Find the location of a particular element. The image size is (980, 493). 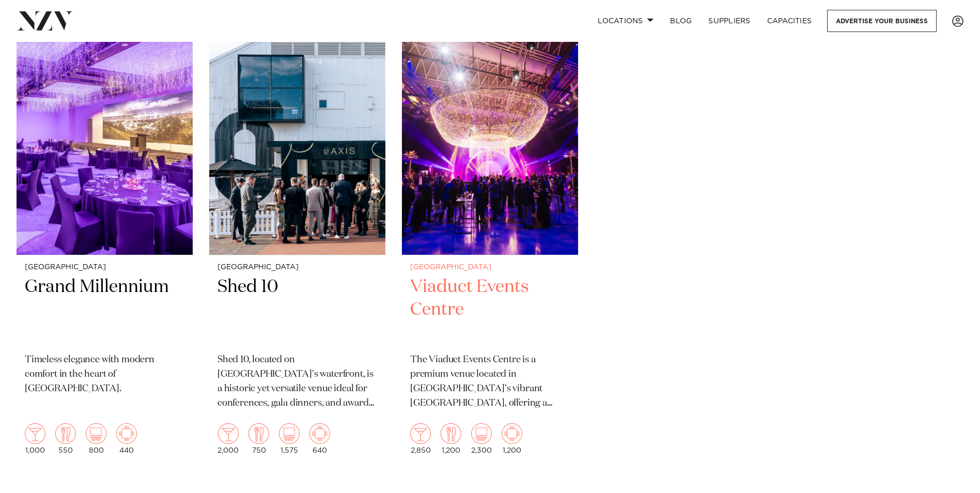

h2: Shed 10 is located at coordinates (297, 310).